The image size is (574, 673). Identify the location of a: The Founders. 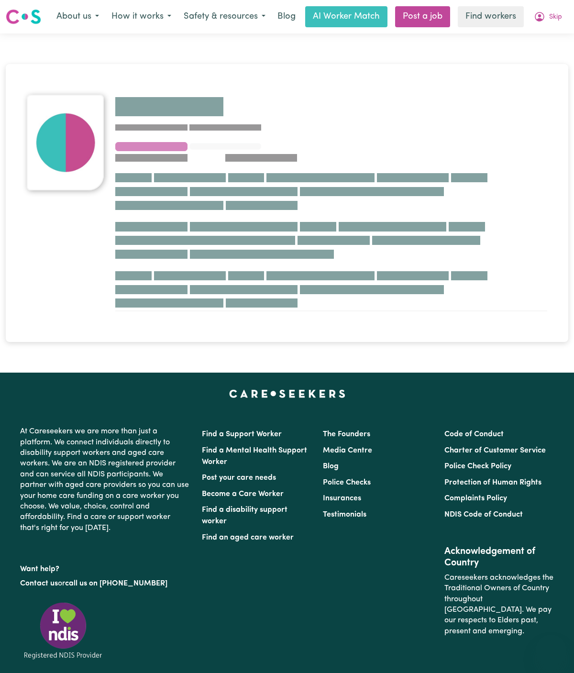
(346, 434).